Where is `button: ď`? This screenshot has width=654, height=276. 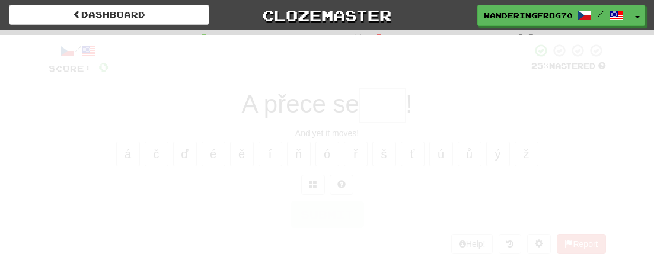
button: ď is located at coordinates (185, 154).